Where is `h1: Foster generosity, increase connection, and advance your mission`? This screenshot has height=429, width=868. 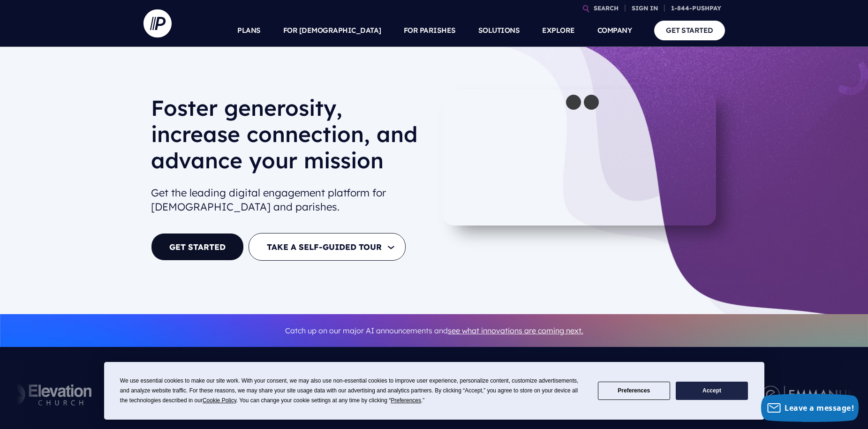 h1: Foster generosity, increase connection, and advance your mission is located at coordinates (288, 138).